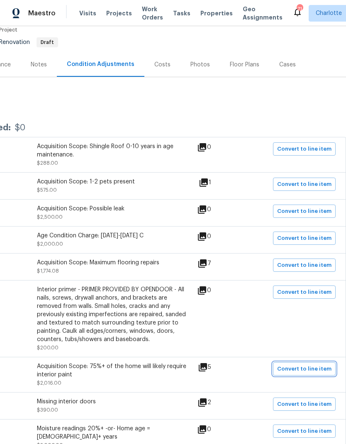 The width and height of the screenshot is (346, 444). I want to click on div: Notes, so click(39, 65).